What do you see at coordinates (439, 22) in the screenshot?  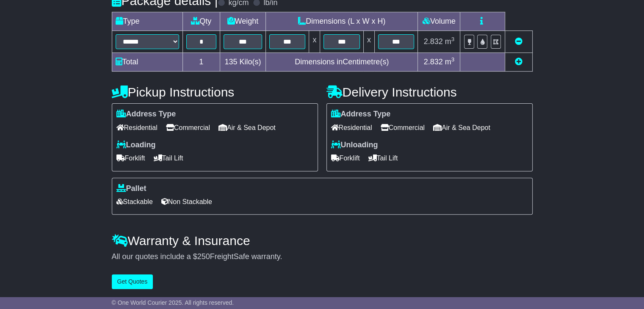 I see `td: Volume` at bounding box center [439, 22].